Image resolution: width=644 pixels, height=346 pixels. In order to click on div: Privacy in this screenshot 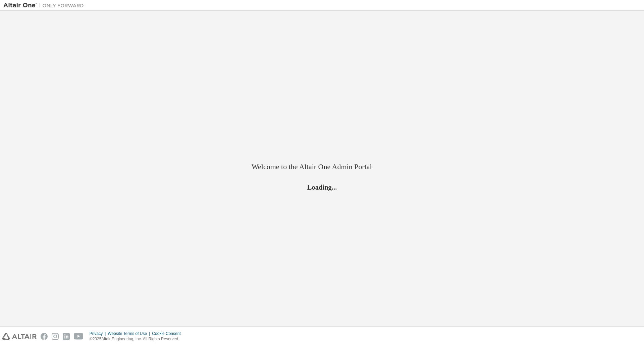, I will do `click(98, 334)`.